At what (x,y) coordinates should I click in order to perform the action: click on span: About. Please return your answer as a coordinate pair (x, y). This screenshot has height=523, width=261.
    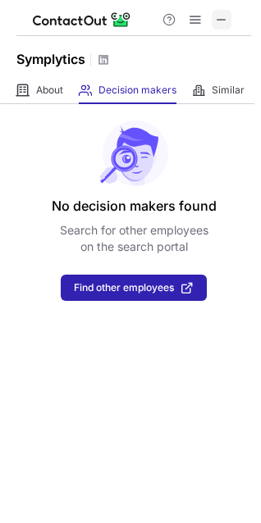
    Looking at the image, I should click on (49, 90).